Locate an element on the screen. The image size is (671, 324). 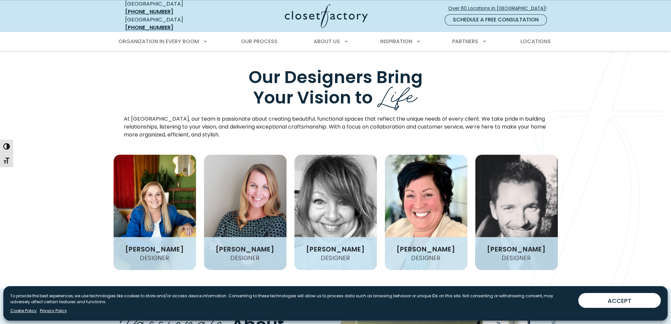
img: Angie Luther headshot is located at coordinates (335, 212).